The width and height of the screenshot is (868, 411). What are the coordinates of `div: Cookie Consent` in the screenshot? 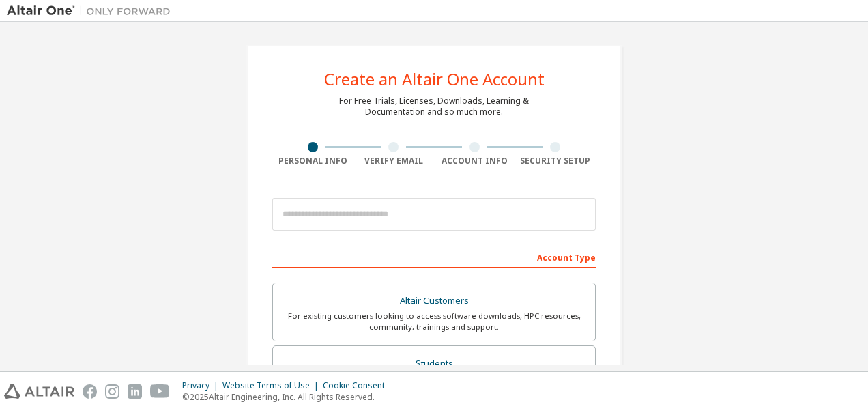 It's located at (358, 386).